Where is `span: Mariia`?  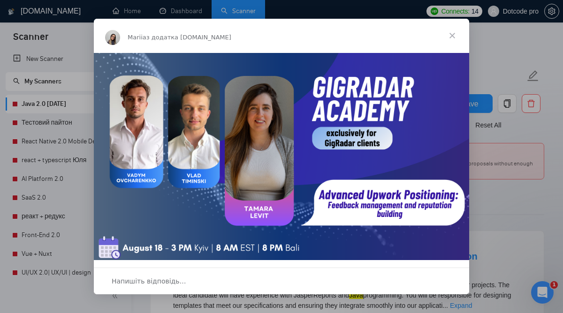 span: Mariia is located at coordinates (137, 37).